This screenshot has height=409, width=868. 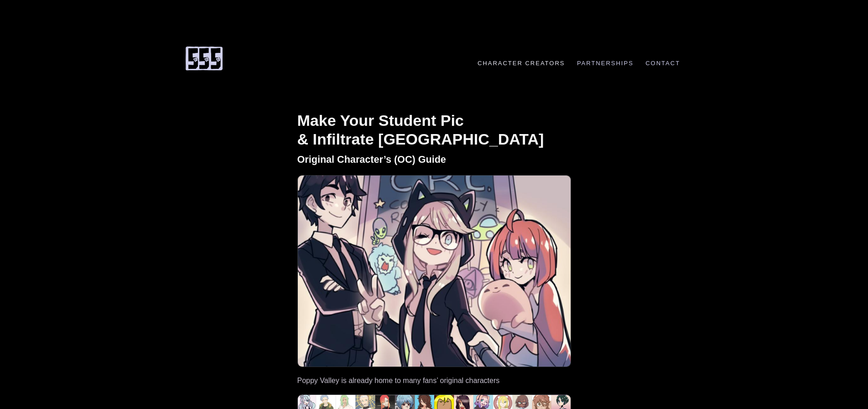 What do you see at coordinates (434, 159) in the screenshot?
I see `h2: Original Character’s (OC) Guide` at bounding box center [434, 159].